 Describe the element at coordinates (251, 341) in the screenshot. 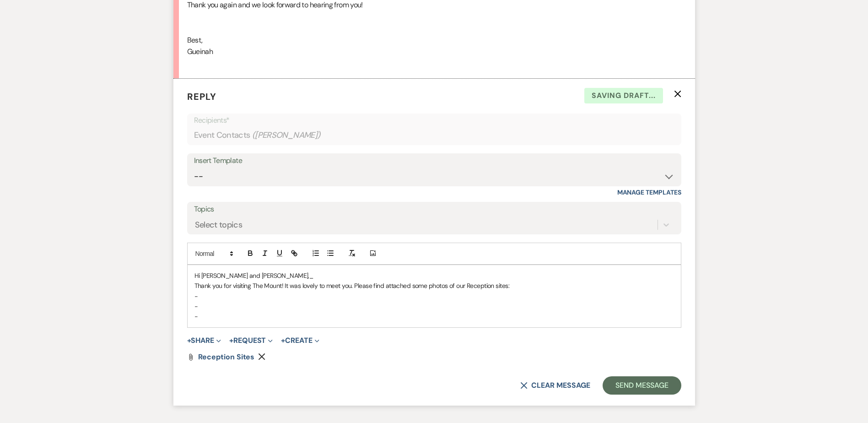

I see `button: Request` at that location.